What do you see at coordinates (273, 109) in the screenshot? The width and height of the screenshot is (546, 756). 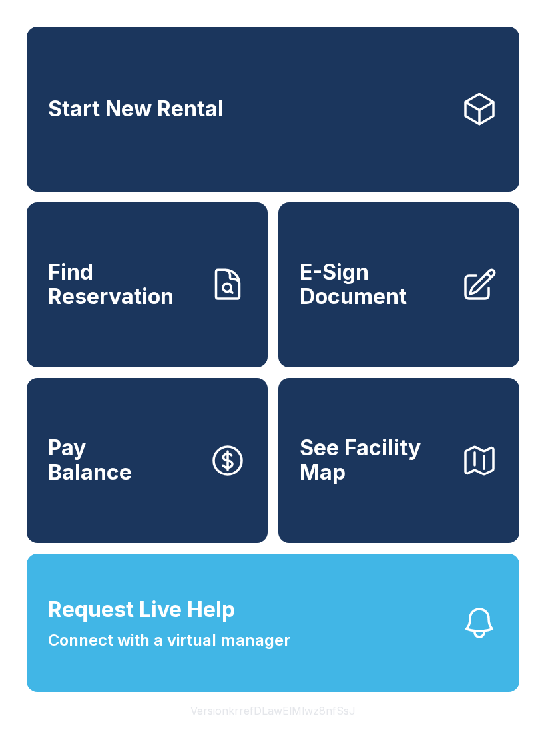 I see `a: Start New Rental` at bounding box center [273, 109].